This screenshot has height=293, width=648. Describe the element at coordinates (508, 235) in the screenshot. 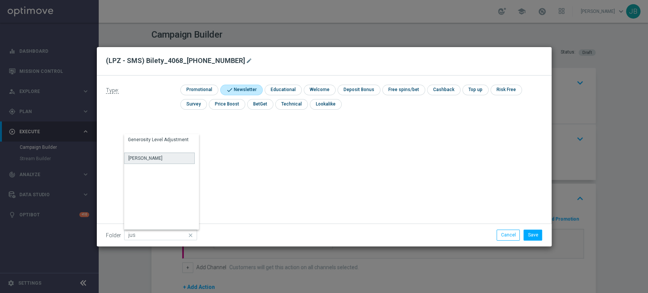

I see `button: Cancel` at that location.